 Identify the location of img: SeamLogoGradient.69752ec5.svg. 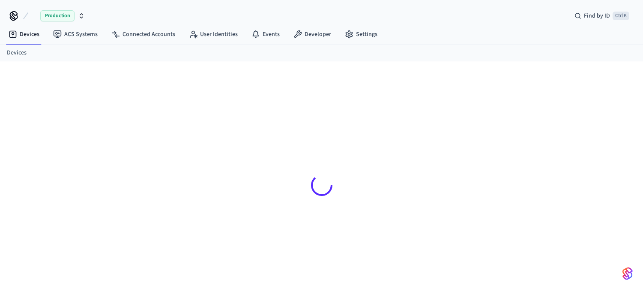
(628, 273).